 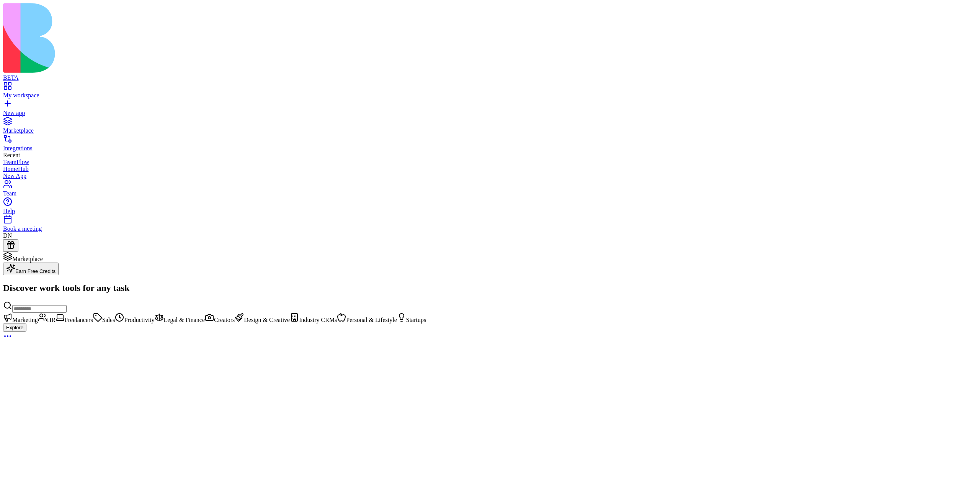 I want to click on span: Productivity, so click(x=134, y=320).